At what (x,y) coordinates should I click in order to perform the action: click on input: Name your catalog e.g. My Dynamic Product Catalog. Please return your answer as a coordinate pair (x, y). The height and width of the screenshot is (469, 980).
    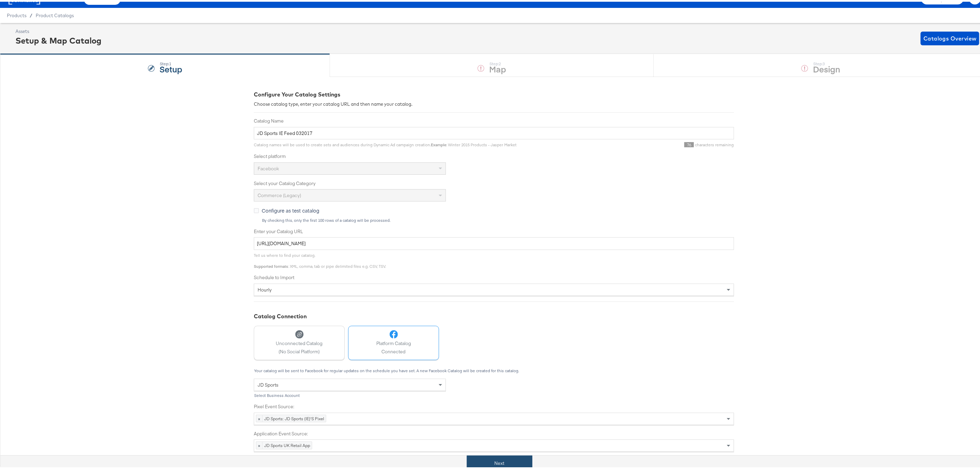
    Looking at the image, I should click on (494, 131).